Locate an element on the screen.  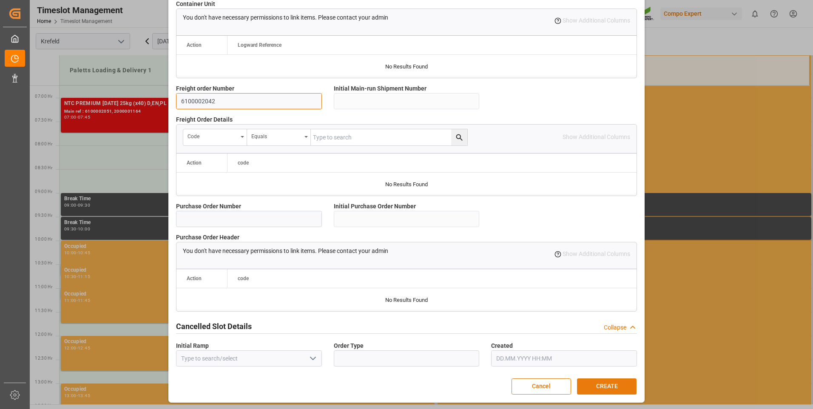
div: code is located at coordinates (213, 135).